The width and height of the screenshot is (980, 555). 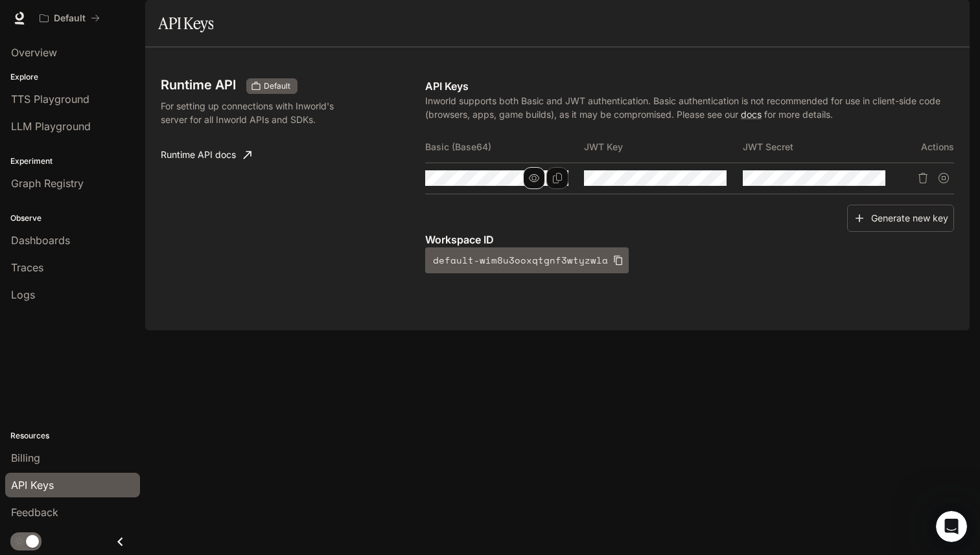 I want to click on button: Generate new key, so click(x=901, y=218).